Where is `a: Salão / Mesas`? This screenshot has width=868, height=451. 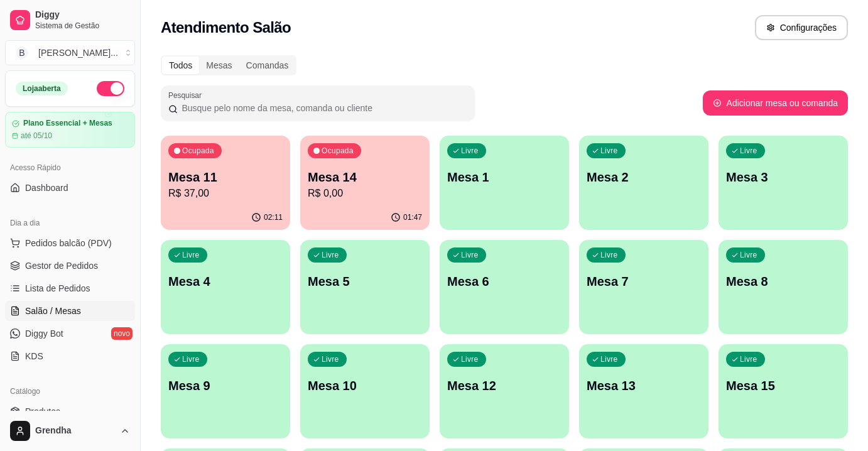 a: Salão / Mesas is located at coordinates (70, 311).